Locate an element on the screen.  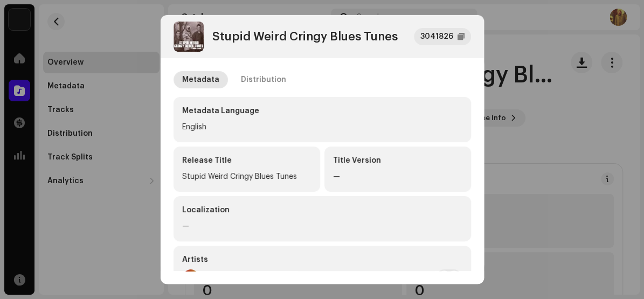
div: Title Version is located at coordinates (398, 161).